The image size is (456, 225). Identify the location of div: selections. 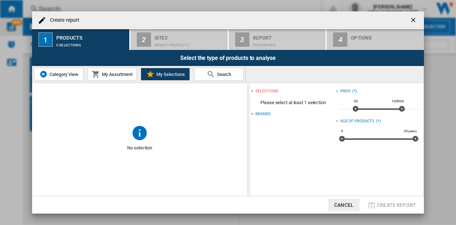
(267, 91).